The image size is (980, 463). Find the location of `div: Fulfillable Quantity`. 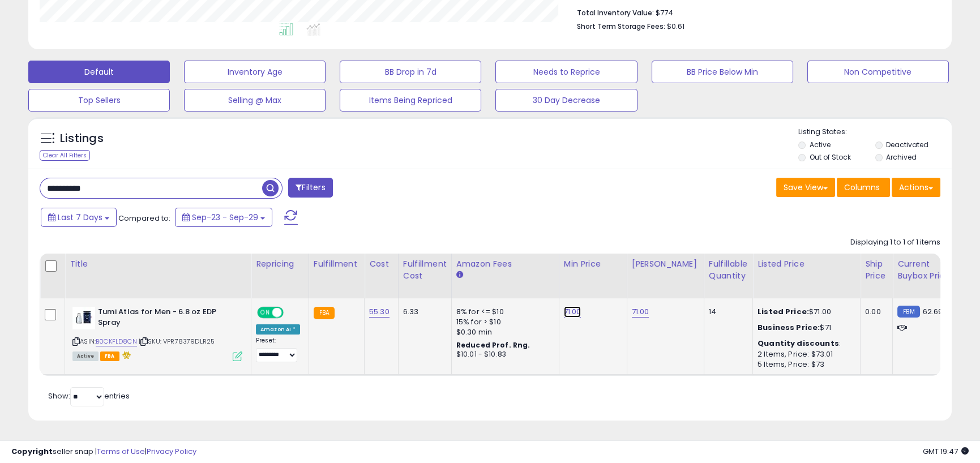

div: Fulfillable Quantity is located at coordinates (728, 270).